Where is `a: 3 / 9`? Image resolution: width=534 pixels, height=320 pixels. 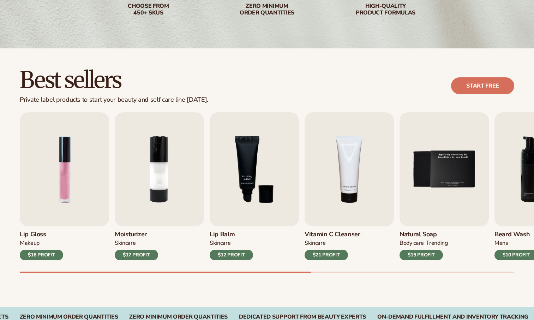 a: 3 / 9 is located at coordinates (254, 186).